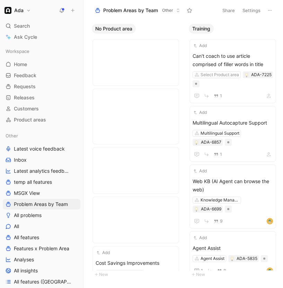  What do you see at coordinates (25, 76) in the screenshot?
I see `span: Feedback` at bounding box center [25, 76].